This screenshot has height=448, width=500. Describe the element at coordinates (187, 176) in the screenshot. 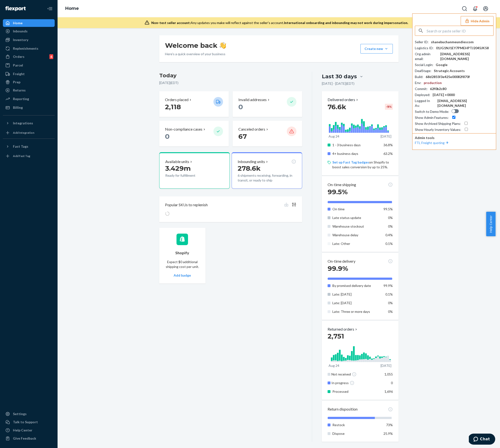

I see `p: Ready for fulfillment` at that location.